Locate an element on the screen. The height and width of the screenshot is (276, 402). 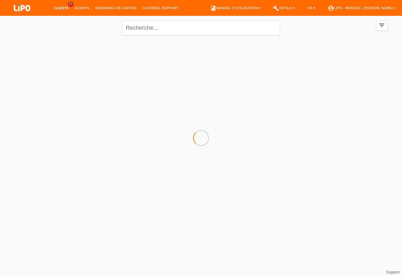
a: Courriel Support is located at coordinates (161, 8).